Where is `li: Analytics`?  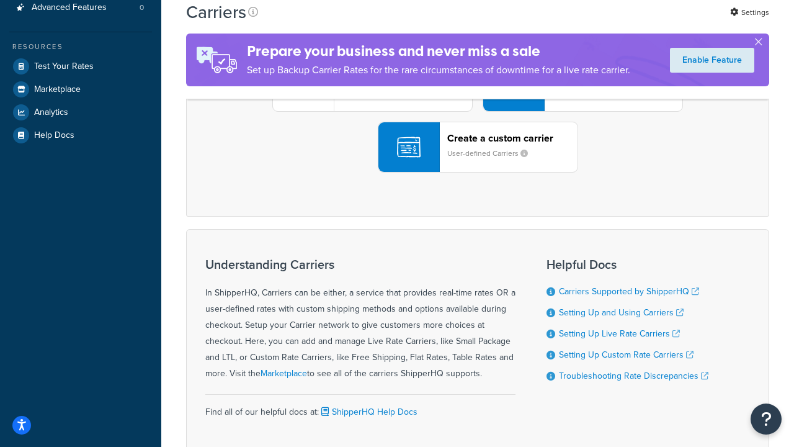
li: Analytics is located at coordinates (81, 112).